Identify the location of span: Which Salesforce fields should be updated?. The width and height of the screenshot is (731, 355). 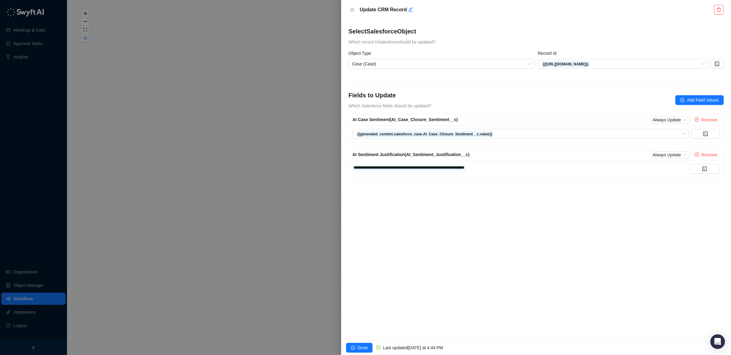
(390, 106).